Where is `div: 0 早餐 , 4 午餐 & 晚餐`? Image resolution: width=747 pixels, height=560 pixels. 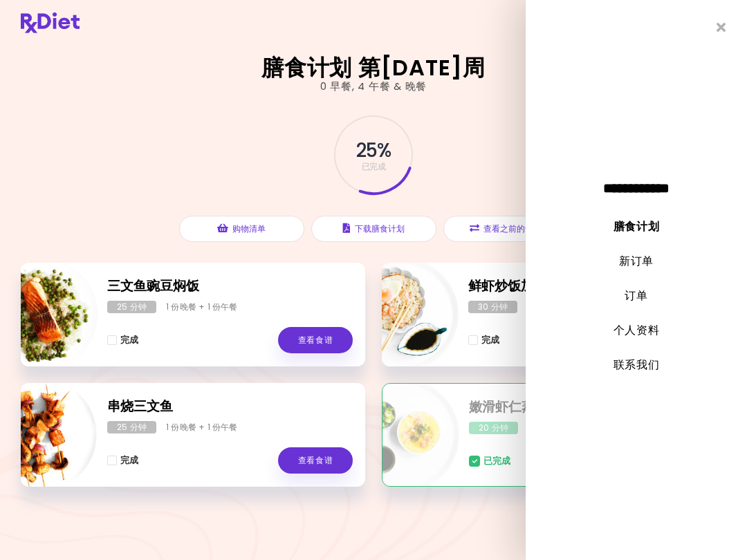 div: 0 早餐 , 4 午餐 & 晚餐 is located at coordinates (374, 86).